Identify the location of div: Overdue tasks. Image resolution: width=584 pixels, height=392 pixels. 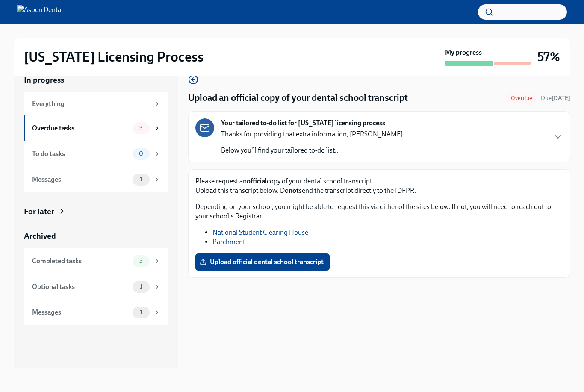
(80, 128).